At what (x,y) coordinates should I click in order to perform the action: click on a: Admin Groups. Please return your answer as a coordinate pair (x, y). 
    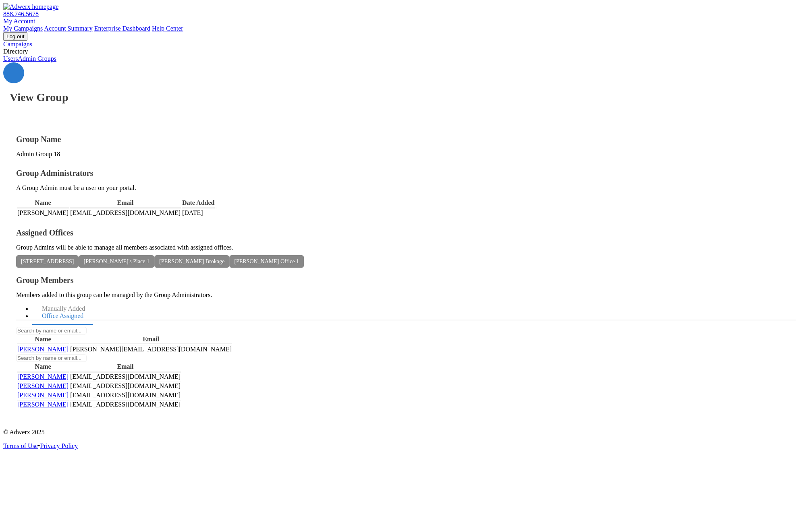
    Looking at the image, I should click on (37, 58).